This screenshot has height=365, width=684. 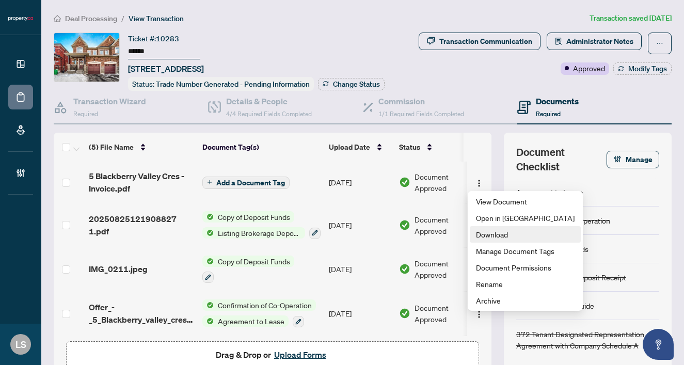 What do you see at coordinates (525, 251) in the screenshot?
I see `span: Manage Document Tags` at bounding box center [525, 251].